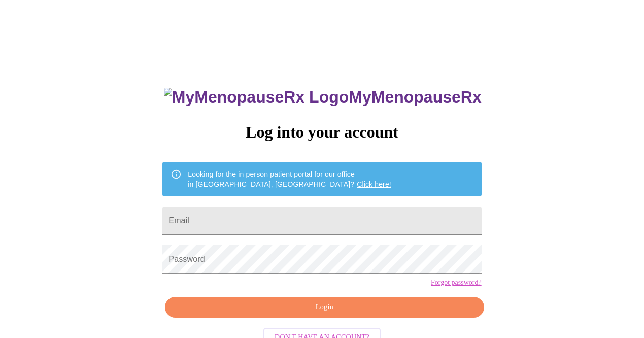 The width and height of the screenshot is (644, 338). Describe the element at coordinates (257, 97) in the screenshot. I see `img: MyMenopauseRx Logo` at that location.